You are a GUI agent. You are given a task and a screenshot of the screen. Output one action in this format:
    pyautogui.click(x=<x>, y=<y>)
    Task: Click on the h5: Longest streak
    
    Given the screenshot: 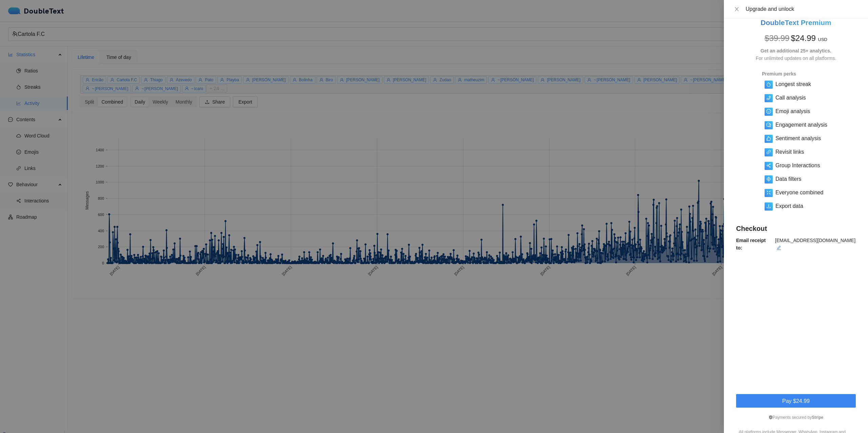 What is the action you would take?
    pyautogui.click(x=793, y=85)
    